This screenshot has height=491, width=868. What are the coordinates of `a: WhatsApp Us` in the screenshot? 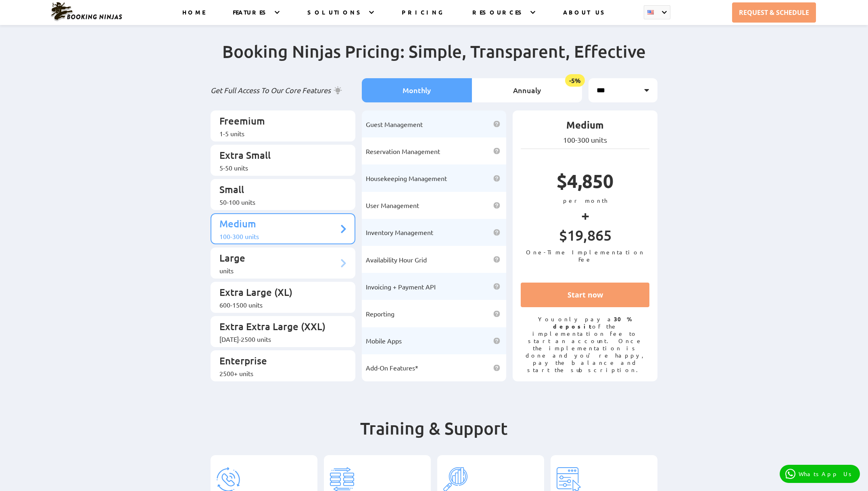 It's located at (820, 474).